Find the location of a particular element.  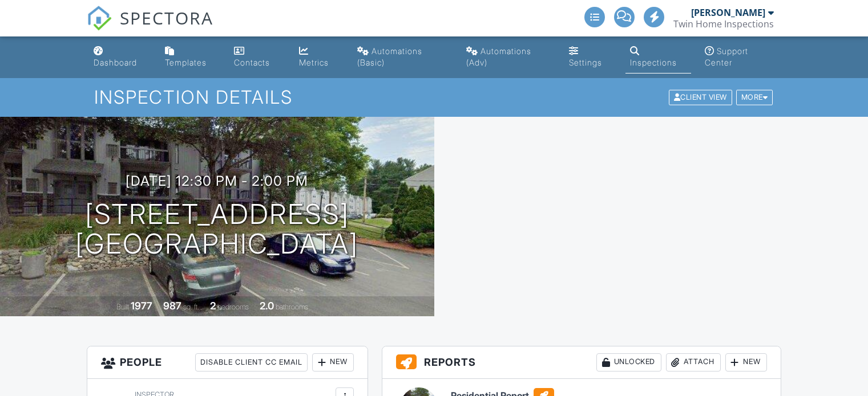

a: SPECTORA is located at coordinates (150, 28).